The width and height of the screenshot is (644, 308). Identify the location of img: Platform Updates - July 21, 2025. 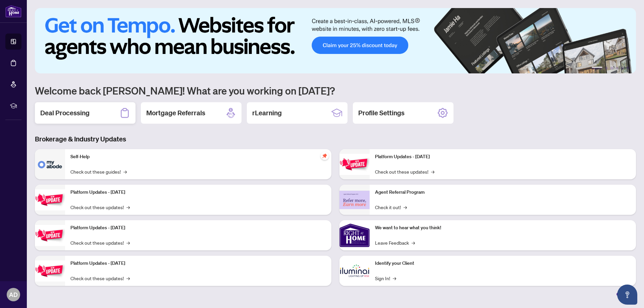
(50, 235).